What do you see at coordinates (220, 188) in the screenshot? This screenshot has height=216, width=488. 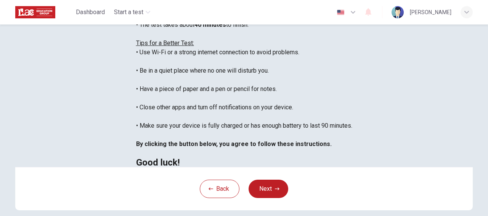 I see `button: Back` at bounding box center [220, 188].